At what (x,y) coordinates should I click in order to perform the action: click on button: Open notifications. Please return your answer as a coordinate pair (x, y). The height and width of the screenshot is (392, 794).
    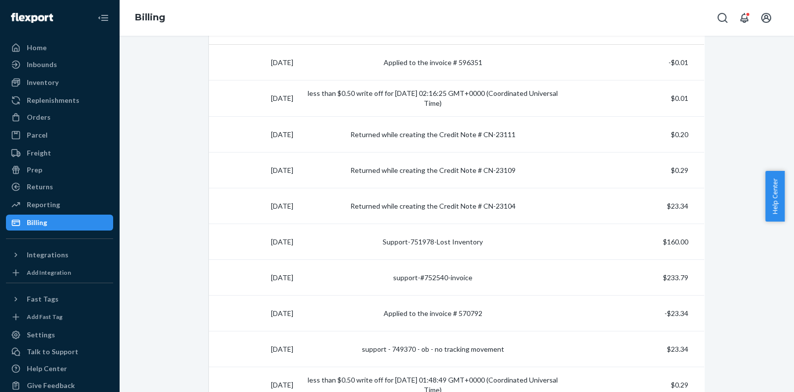
    Looking at the image, I should click on (745, 18).